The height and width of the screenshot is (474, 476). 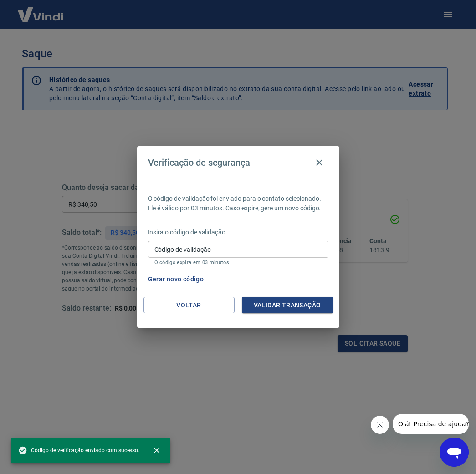 What do you see at coordinates (238, 204) in the screenshot?
I see `p: O código de validação foi enviado para o contato selecionado. Ele é válido por 03 minutos. Caso e...` at bounding box center [238, 204].